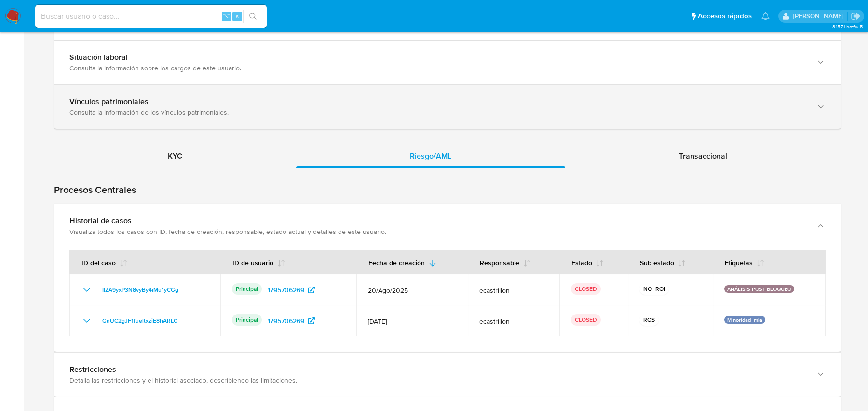 This screenshot has height=411, width=868. I want to click on div: Restricciones, so click(437, 369).